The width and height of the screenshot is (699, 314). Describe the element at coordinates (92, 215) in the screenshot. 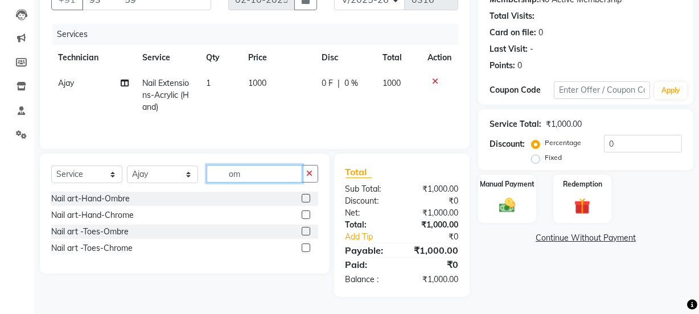

I see `div: Nail art-Hand-Chrome` at that location.